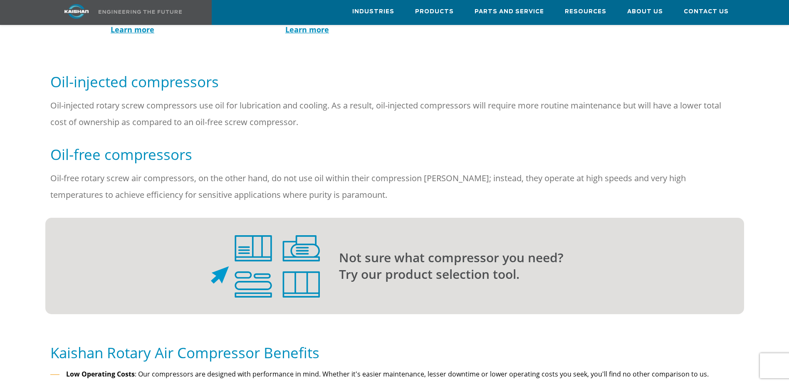 Image resolution: width=789 pixels, height=384 pixels. I want to click on h5: Oil-free compressors, so click(394, 154).